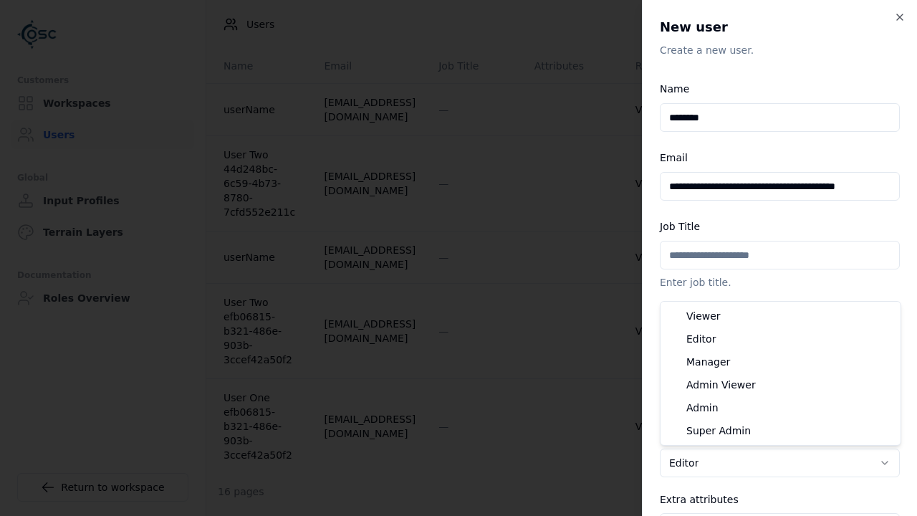  Describe the element at coordinates (702, 408) in the screenshot. I see `span: Admin` at that location.